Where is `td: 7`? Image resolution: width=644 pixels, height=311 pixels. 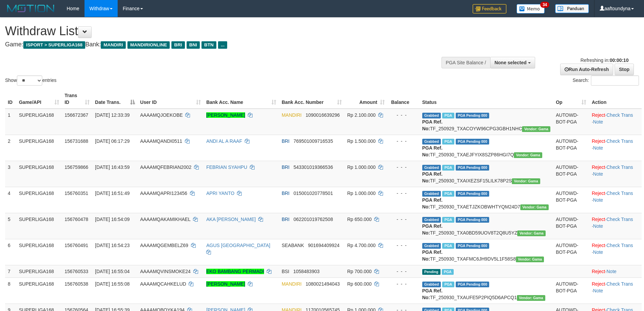 td: 7 is located at coordinates (10, 271).